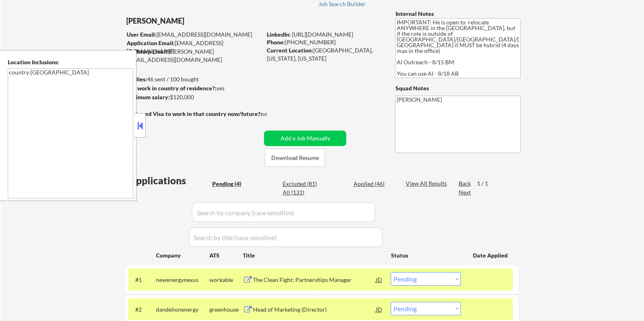 This screenshot has width=644, height=321. I want to click on div: Company, so click(182, 256).